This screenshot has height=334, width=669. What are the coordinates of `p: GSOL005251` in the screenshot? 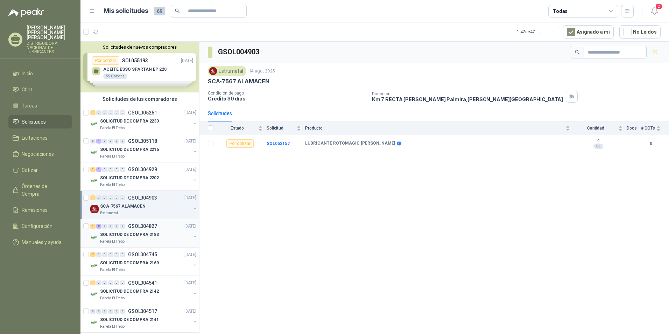 It's located at (142, 113).